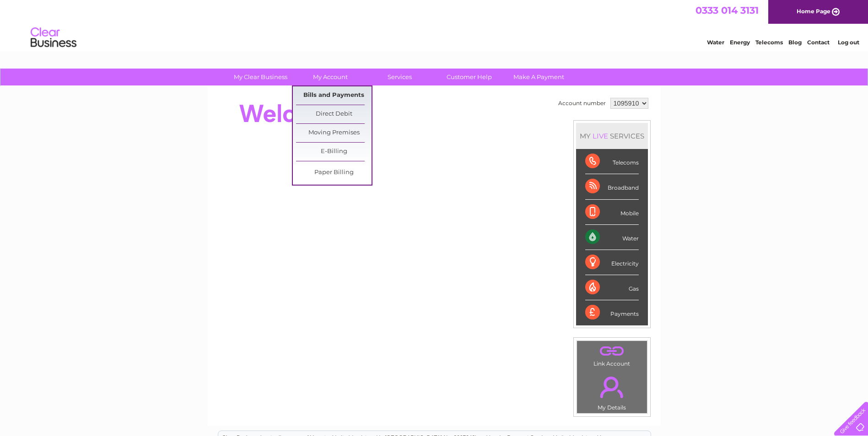  Describe the element at coordinates (260, 77) in the screenshot. I see `a: My Clear Business` at that location.